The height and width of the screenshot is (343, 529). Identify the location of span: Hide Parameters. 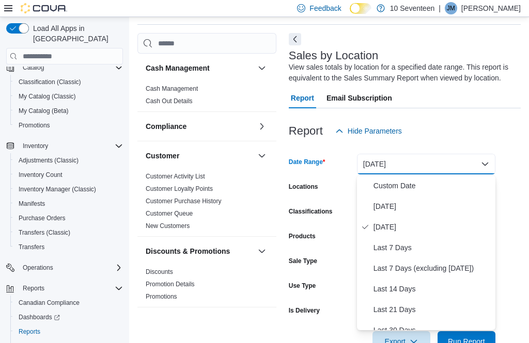
(374, 131).